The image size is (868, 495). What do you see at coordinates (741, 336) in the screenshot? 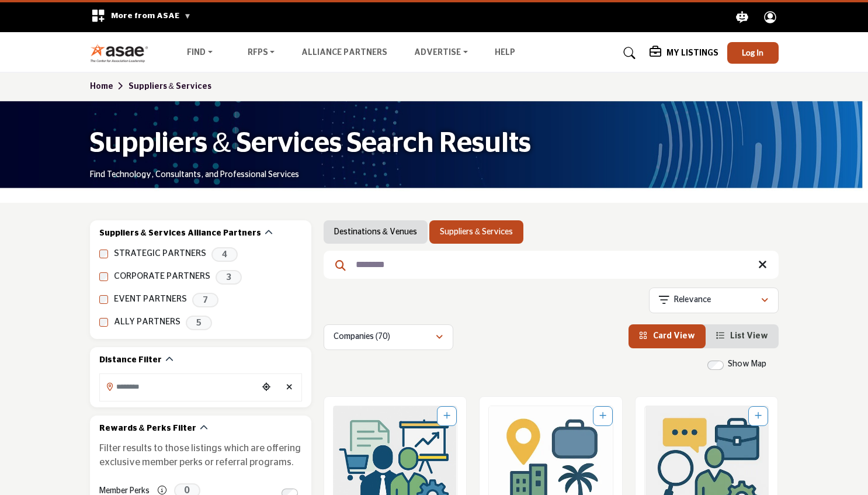
I see `a: View List` at bounding box center [741, 336].